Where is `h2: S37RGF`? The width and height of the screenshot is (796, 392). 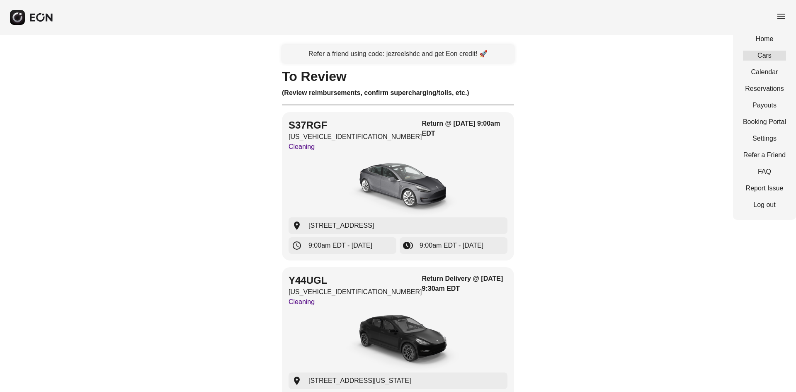 h2: S37RGF is located at coordinates (355, 125).